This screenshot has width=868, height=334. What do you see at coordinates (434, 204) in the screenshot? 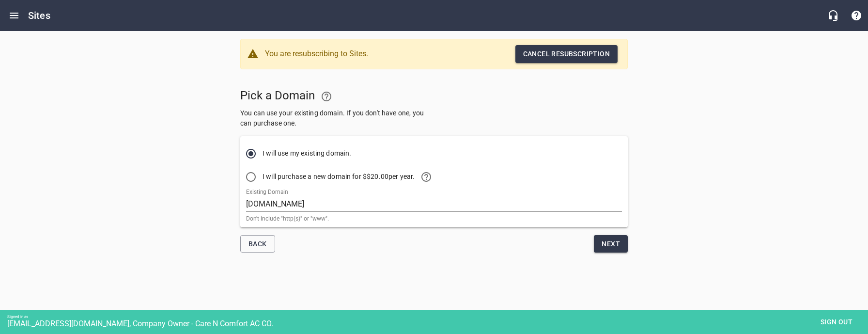
I see `input: mycompany.com` at bounding box center [434, 204].